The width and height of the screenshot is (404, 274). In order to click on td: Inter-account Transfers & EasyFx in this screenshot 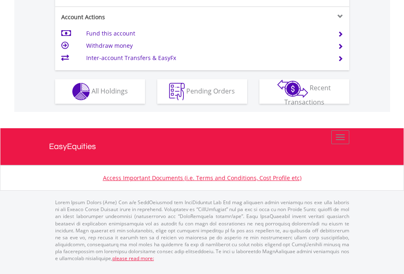, I will do `click(207, 58)`.